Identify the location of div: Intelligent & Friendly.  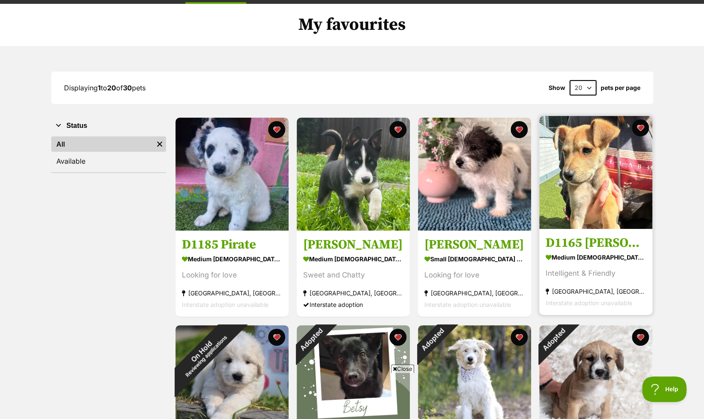
(595, 274).